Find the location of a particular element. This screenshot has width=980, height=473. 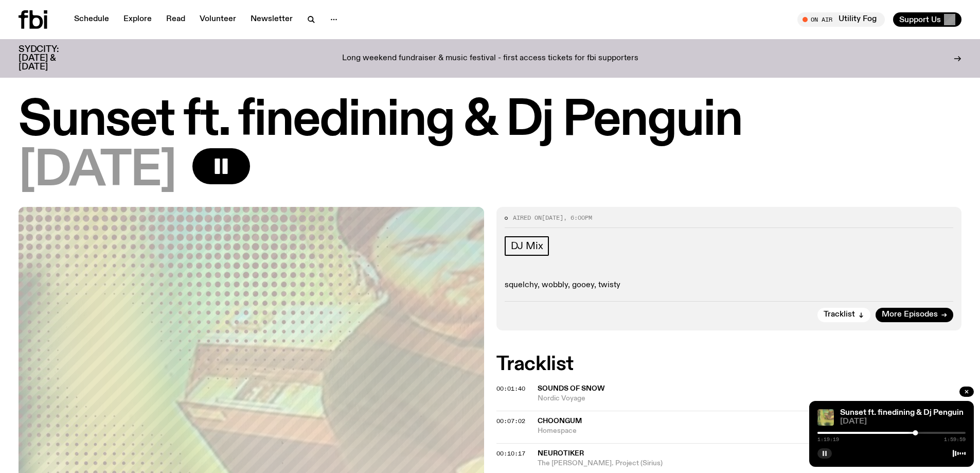

h1: Sunset ft. finedining & Dj Penguin is located at coordinates (490, 121).